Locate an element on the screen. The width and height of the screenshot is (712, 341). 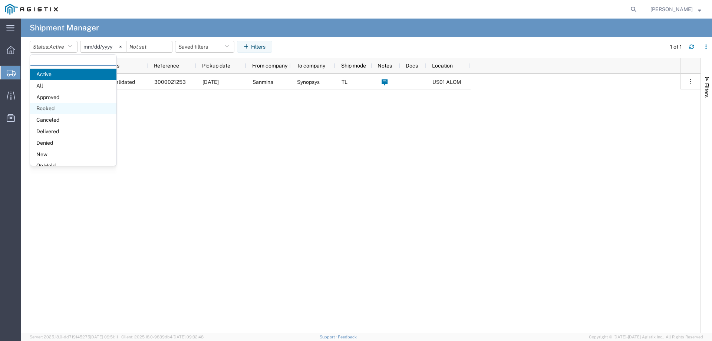
span: Denied is located at coordinates (73, 143).